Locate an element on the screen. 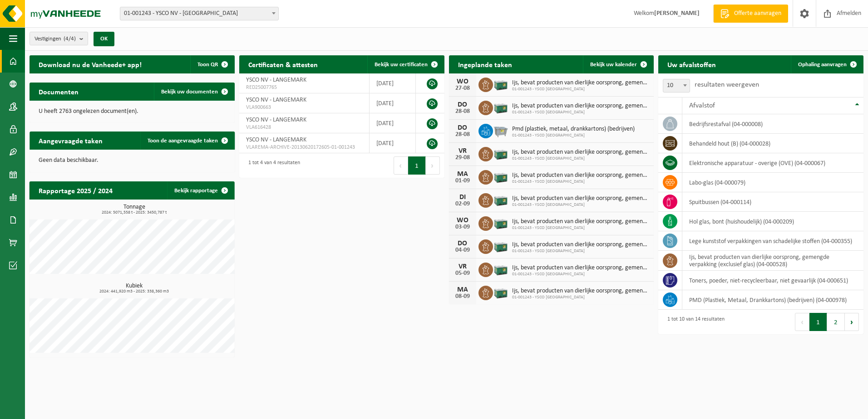 The image size is (868, 419). span: Toon QR is located at coordinates (207, 65).